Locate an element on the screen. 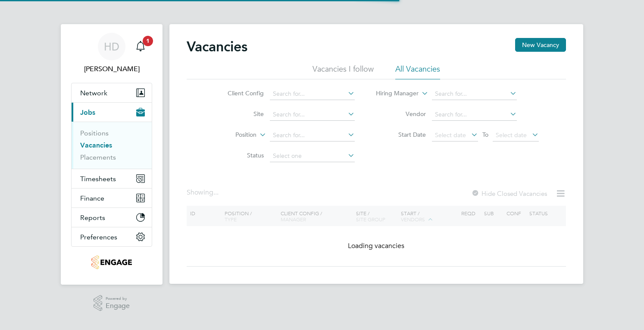 This screenshot has height=330, width=644. h2: Vacancies is located at coordinates (217, 47).